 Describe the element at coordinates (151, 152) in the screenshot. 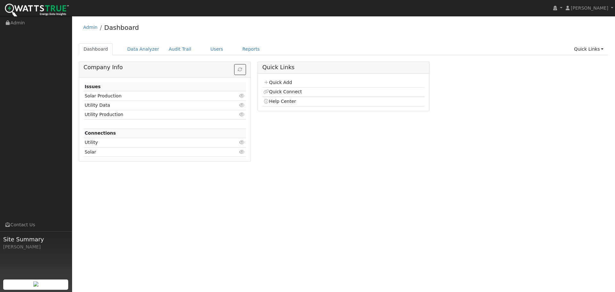

I see `td: Solar` at that location.